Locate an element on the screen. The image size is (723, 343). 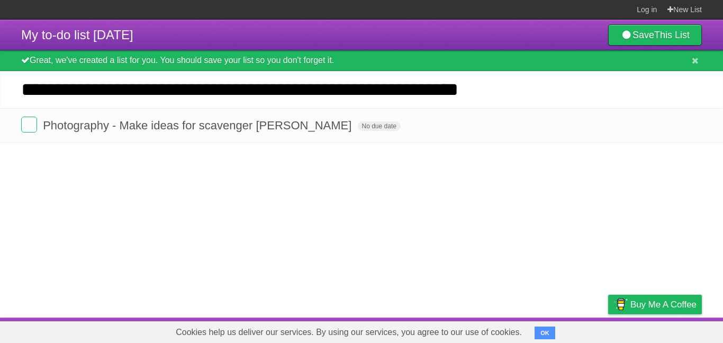
a: Buy me a coffee is located at coordinates (655, 304).